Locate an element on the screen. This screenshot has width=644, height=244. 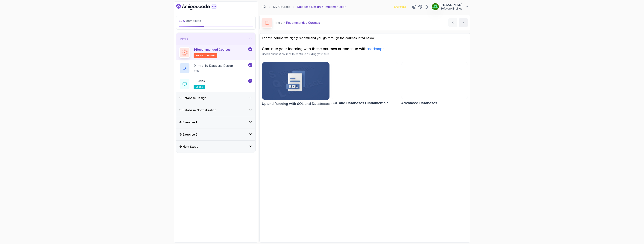
a: roadmaps is located at coordinates (375, 49).